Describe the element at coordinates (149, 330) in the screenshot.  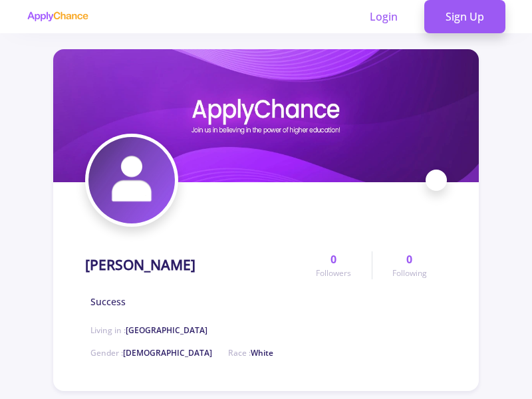
I see `span: Living in :` at that location.